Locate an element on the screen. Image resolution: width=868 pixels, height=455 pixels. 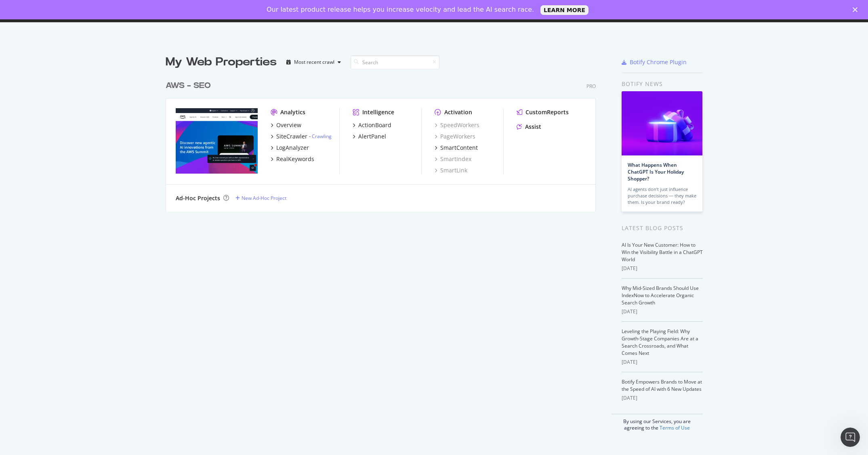
div: Our latest product release helps you increase velocity and lead the AI search race. is located at coordinates (401, 10).